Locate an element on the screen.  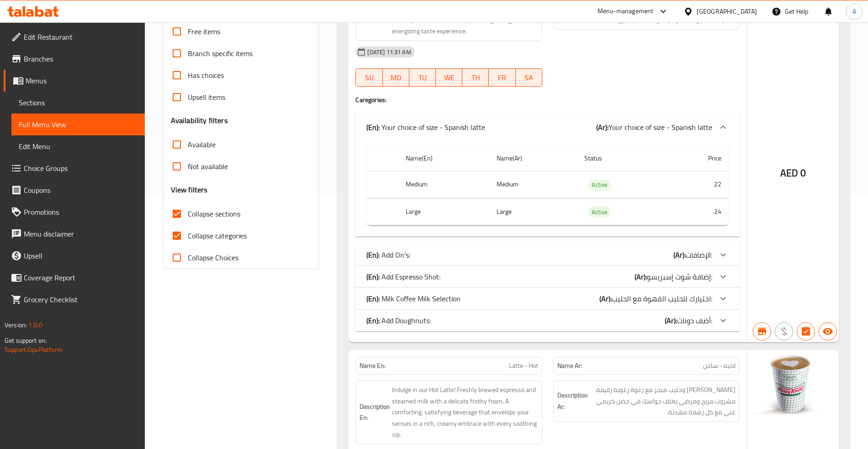
strong: Name Ar: is located at coordinates (569, 366).